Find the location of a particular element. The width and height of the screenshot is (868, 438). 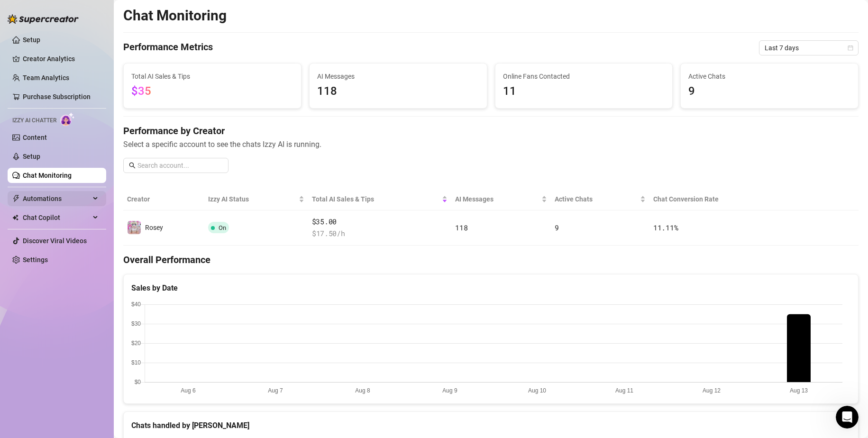

th: Total AI Sales & Tips is located at coordinates (379, 199).